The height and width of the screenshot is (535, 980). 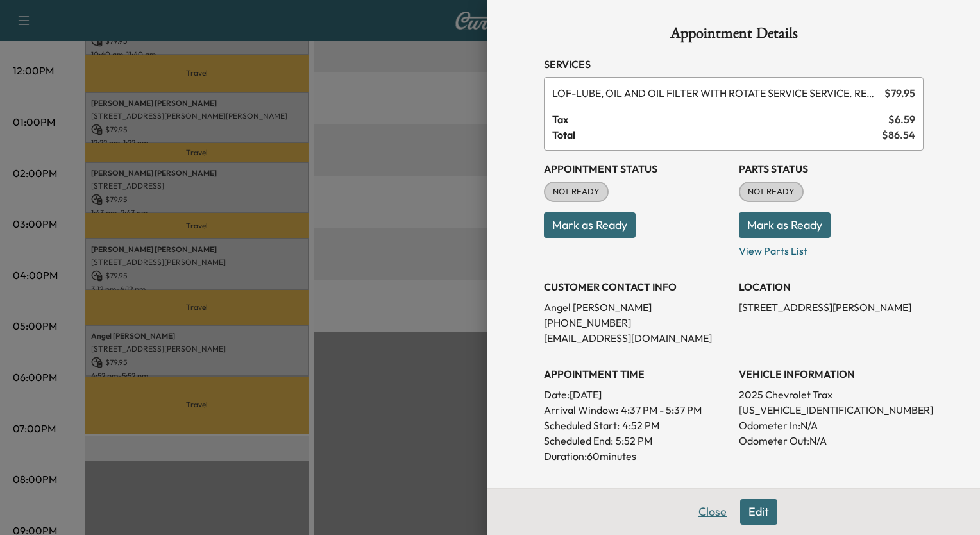 I want to click on p: Arrival Window:, so click(x=636, y=409).